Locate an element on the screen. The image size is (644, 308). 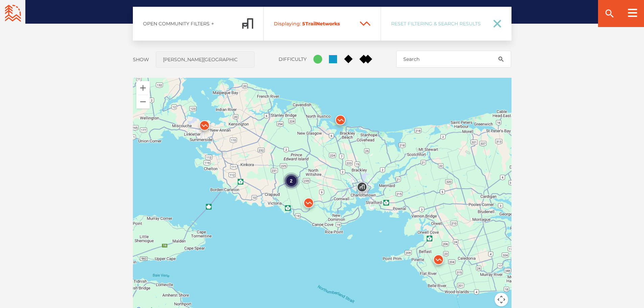
input: Search is located at coordinates (454, 59).